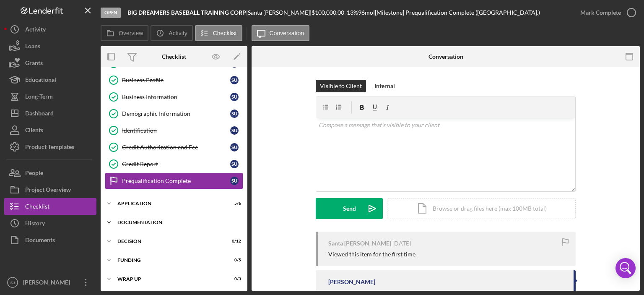 The height and width of the screenshot is (295, 644). Describe the element at coordinates (174, 181) in the screenshot. I see `a: Prequalification CompleteSU` at that location.